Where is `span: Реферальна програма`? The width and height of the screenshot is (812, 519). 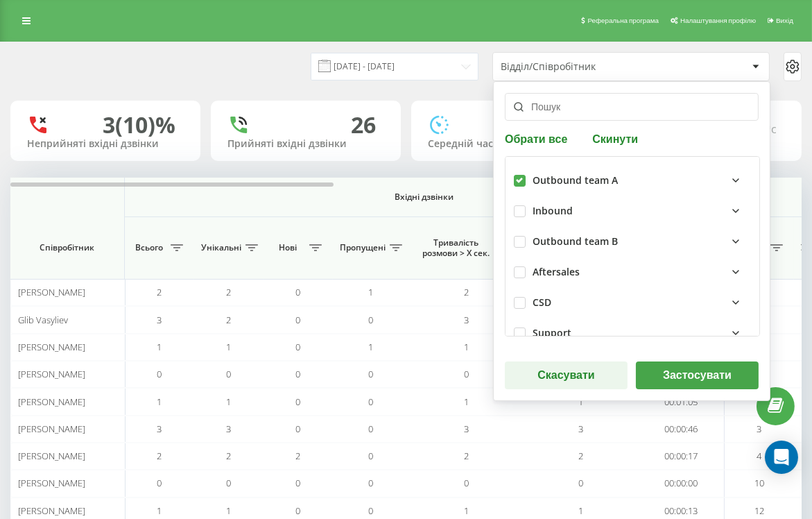
span: Реферальна програма is located at coordinates (623, 20).